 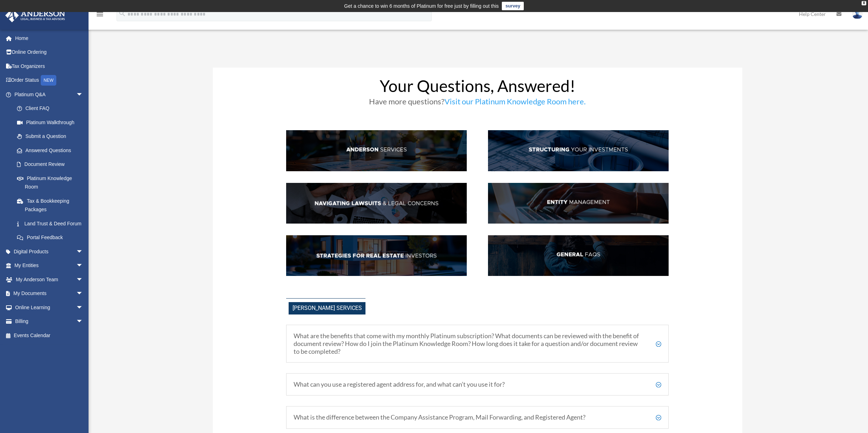 I want to click on a: Online Learningarrow_drop_down, so click(x=49, y=308).